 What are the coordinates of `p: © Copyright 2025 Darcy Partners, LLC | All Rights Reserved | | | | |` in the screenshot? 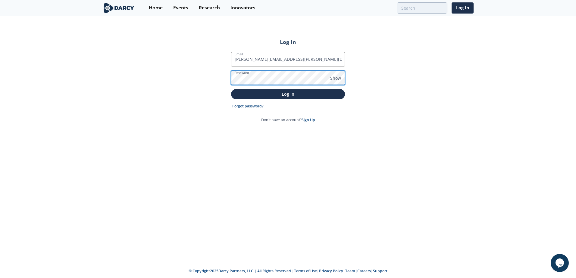 It's located at (288, 271).